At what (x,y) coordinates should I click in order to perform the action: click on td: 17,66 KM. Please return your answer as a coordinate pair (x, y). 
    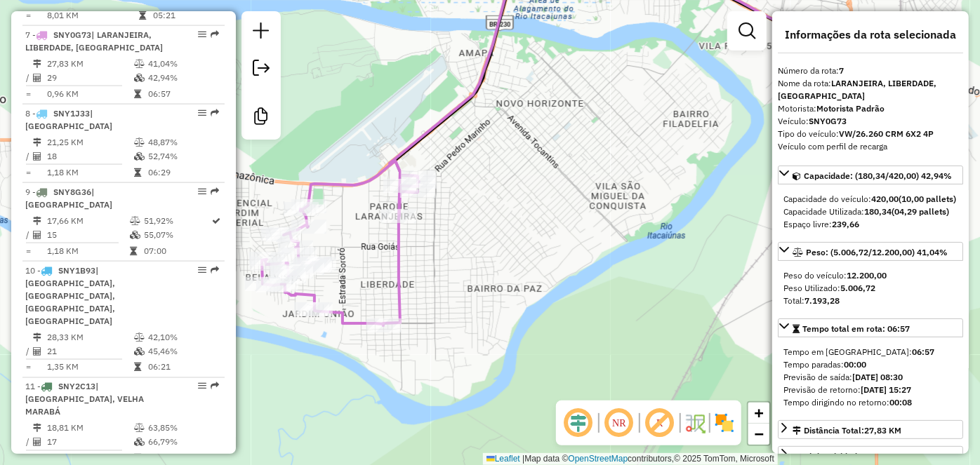
    Looking at the image, I should click on (88, 221).